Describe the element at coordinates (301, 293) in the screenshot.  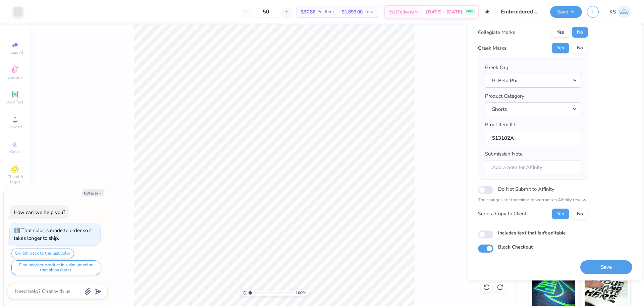
I see `span: 100 %` at that location.